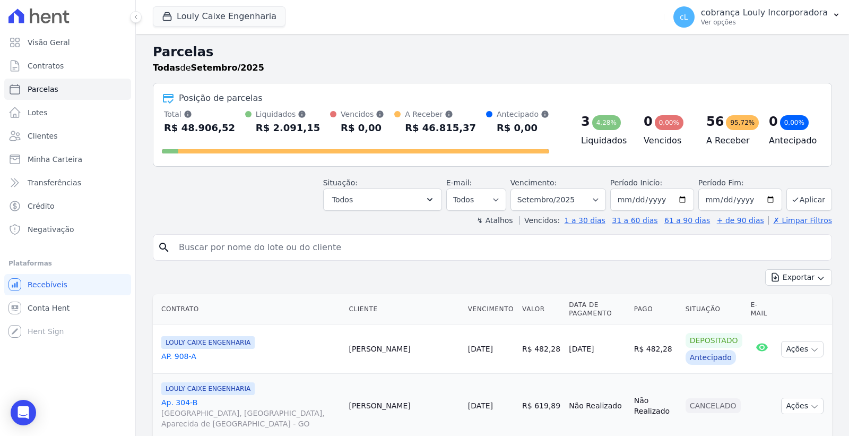 The width and height of the screenshot is (849, 436). I want to click on span: cL, so click(684, 17).